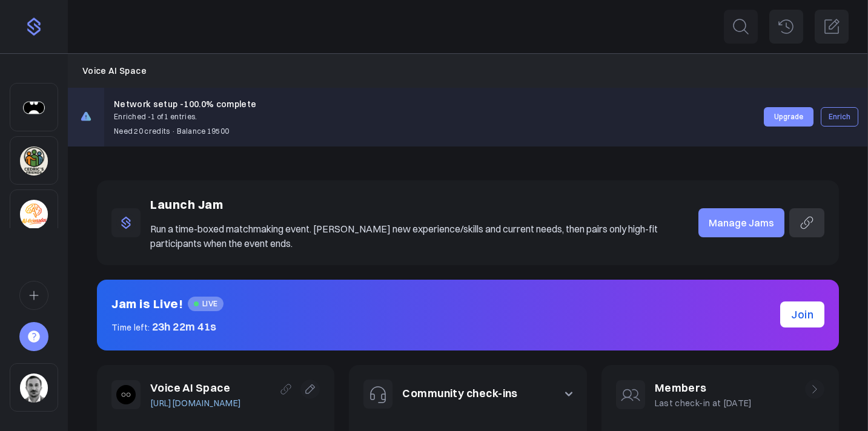 Image resolution: width=868 pixels, height=431 pixels. What do you see at coordinates (131, 328) in the screenshot?
I see `span: Time left:` at bounding box center [131, 328].